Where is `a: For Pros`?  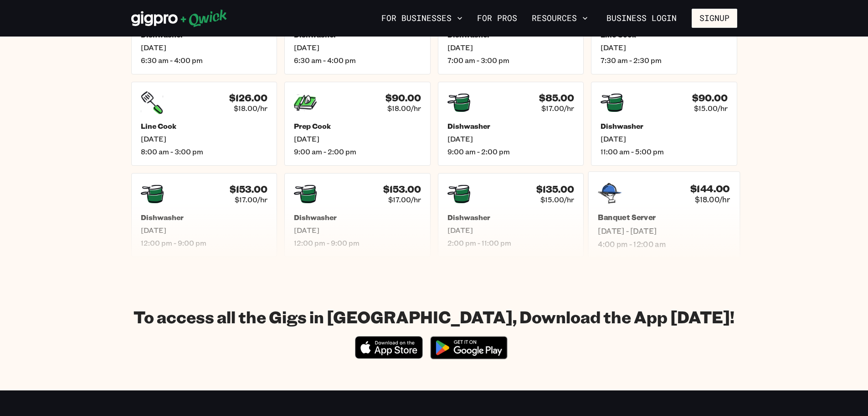
a: For Pros is located at coordinates (497, 18).